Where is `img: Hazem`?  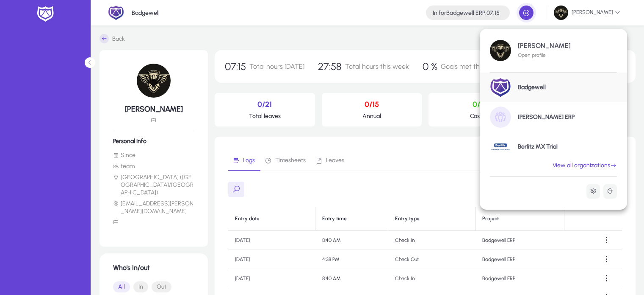
img: Hazem is located at coordinates (501, 50).